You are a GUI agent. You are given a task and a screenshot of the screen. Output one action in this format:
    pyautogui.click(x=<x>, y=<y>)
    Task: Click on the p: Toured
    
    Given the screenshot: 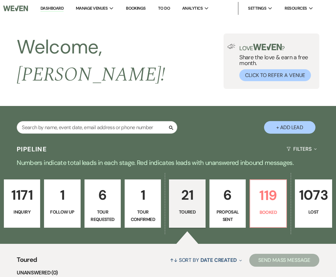 What is the action you would take?
    pyautogui.click(x=187, y=212)
    